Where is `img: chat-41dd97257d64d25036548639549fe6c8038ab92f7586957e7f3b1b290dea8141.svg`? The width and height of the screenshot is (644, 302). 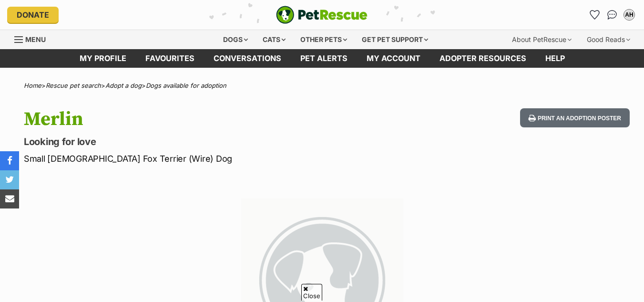 img: chat-41dd97257d64d25036548639549fe6c8038ab92f7586957e7f3b1b290dea8141.svg is located at coordinates (612, 15).